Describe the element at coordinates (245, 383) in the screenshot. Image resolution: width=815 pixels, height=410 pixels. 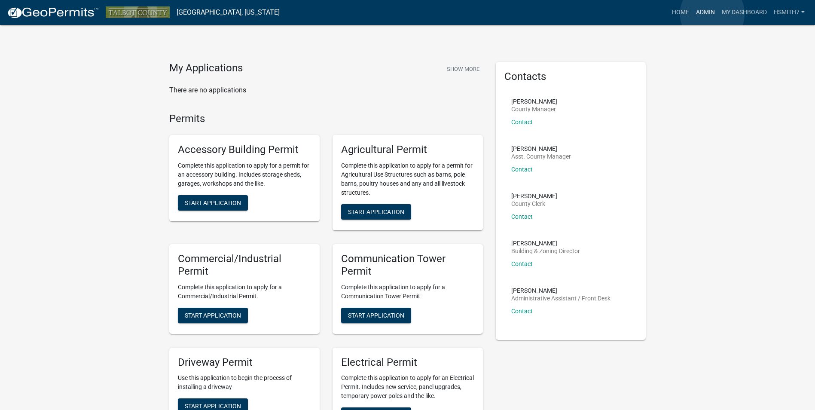
I see `p: Use this application to begin the process of installing a driveway` at that location.